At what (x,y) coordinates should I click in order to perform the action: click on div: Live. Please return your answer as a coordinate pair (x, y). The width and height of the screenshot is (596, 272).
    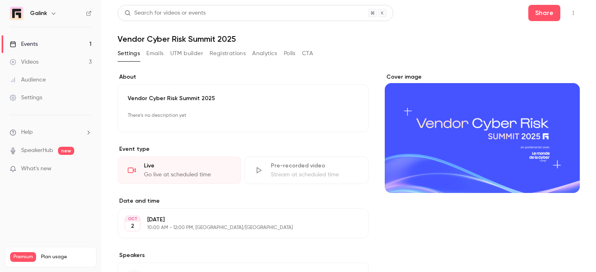
    Looking at the image, I should click on (187, 166).